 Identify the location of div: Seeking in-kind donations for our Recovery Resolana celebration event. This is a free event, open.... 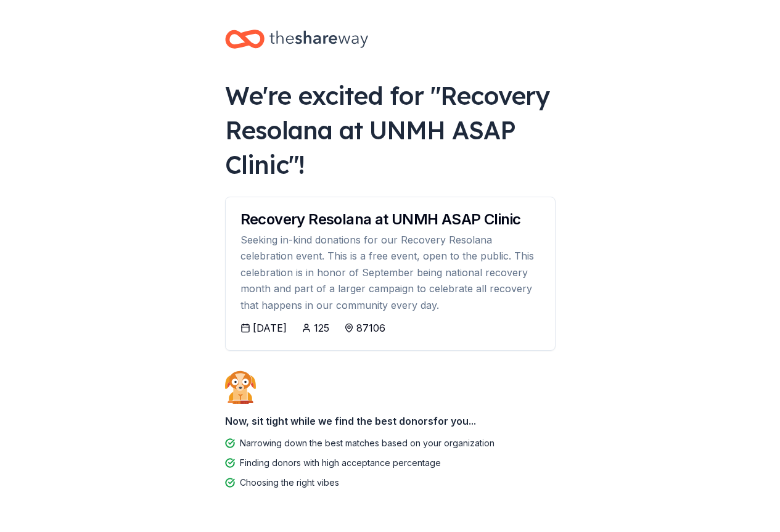
(390, 273).